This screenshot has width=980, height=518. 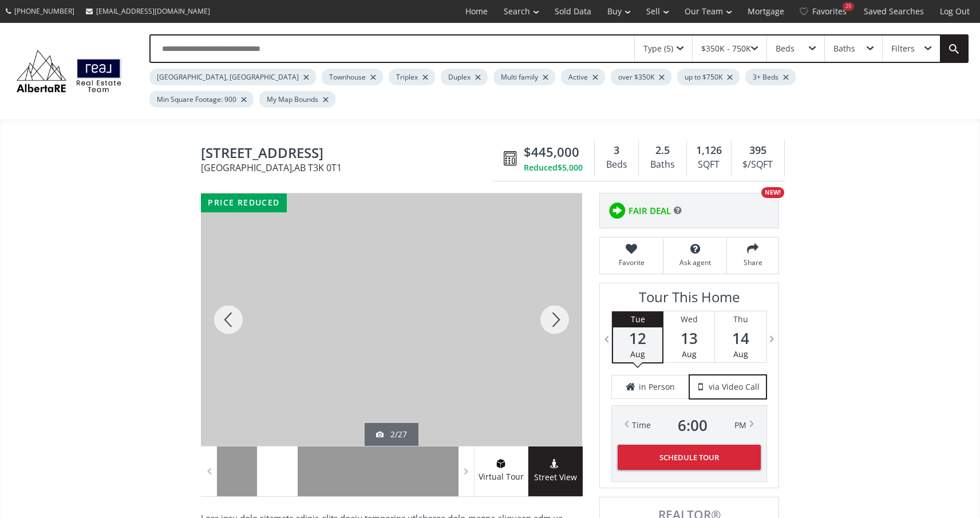 I want to click on div: Thu, so click(x=740, y=320).